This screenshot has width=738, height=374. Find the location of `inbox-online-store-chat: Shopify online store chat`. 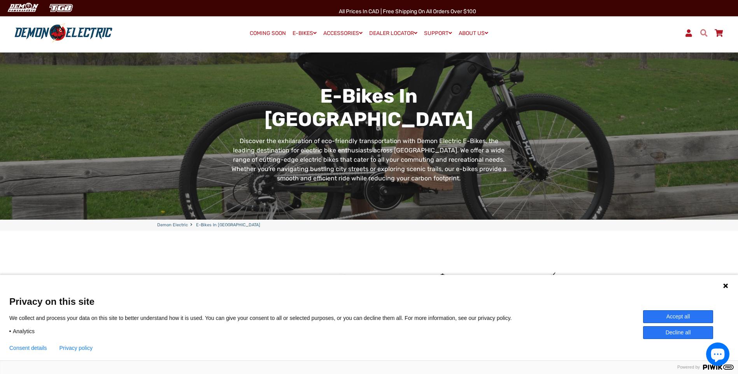

inbox-online-store-chat: Shopify online store chat is located at coordinates (717, 355).